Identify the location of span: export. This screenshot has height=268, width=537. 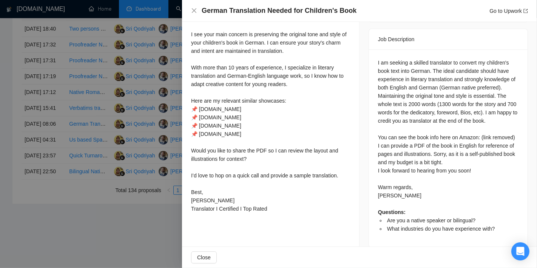
(526, 11).